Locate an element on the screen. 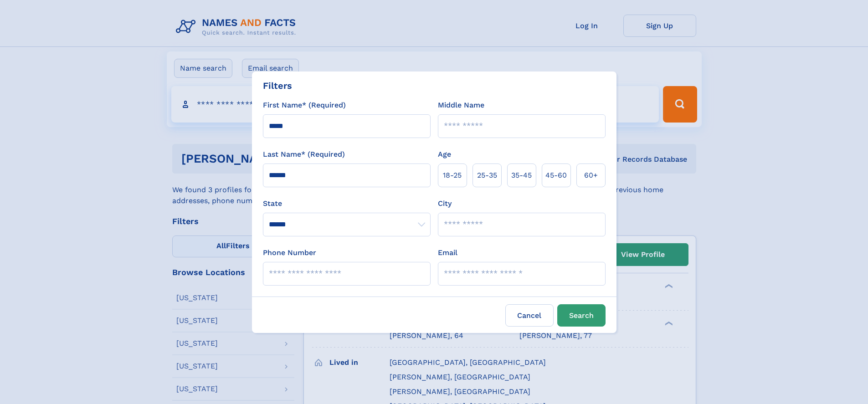 This screenshot has height=404, width=868. button: Search is located at coordinates (582, 315).